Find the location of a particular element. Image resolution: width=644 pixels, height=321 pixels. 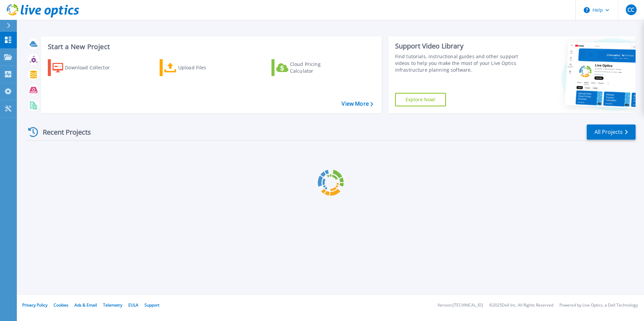

a: Upload Files is located at coordinates (197, 68).